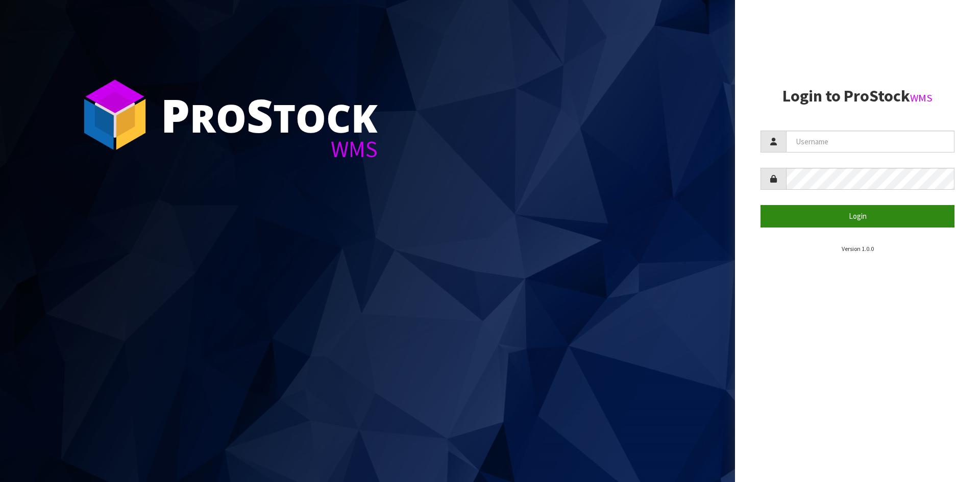 This screenshot has height=482, width=980. I want to click on span: S, so click(259, 115).